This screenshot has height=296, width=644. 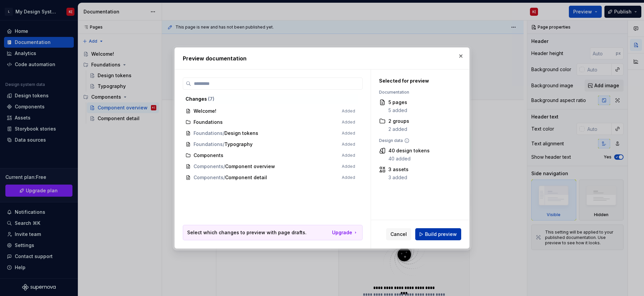 I want to click on span: Cancel, so click(x=399, y=234).